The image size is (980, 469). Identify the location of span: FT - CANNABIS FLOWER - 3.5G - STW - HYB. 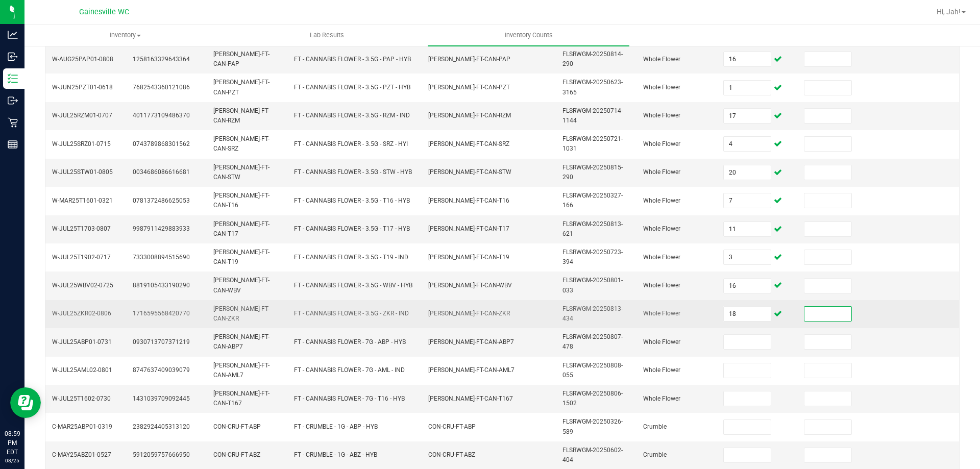
(353, 172).